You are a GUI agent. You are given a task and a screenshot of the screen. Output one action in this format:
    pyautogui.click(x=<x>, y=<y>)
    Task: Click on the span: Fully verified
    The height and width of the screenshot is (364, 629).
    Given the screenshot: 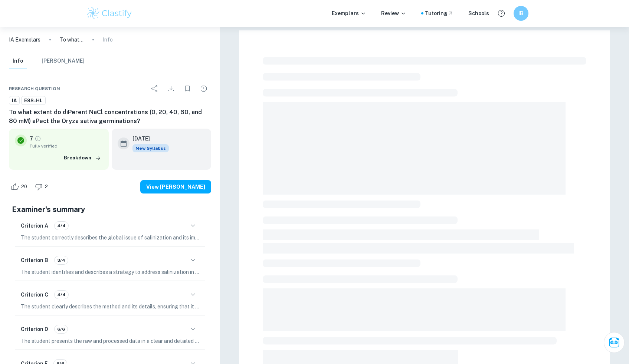 What is the action you would take?
    pyautogui.click(x=66, y=146)
    